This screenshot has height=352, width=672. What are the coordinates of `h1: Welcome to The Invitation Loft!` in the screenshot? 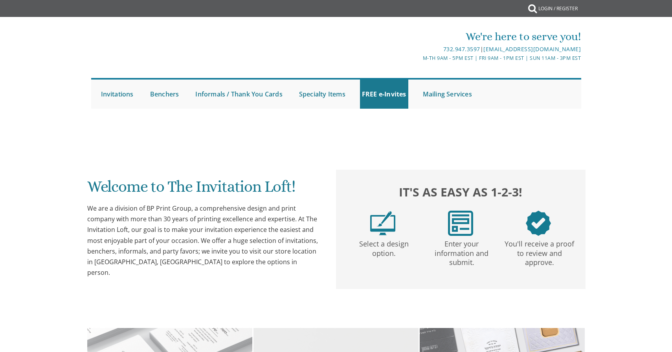 It's located at (204, 189).